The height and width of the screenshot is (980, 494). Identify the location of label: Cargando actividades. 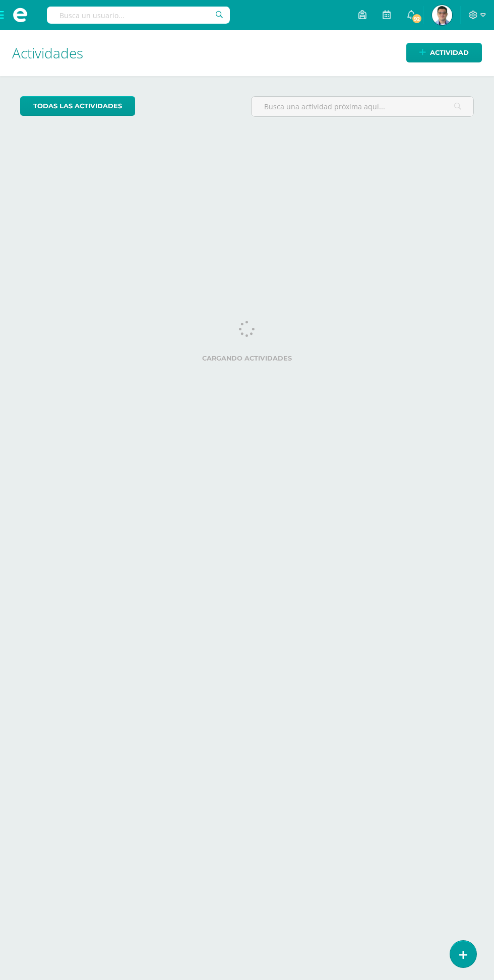
(247, 358).